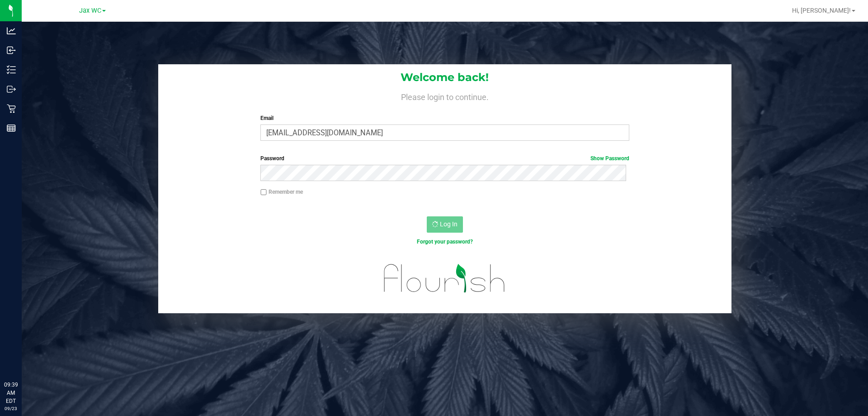 The image size is (868, 416). What do you see at coordinates (610, 159) in the screenshot?
I see `a: Show Password` at bounding box center [610, 159].